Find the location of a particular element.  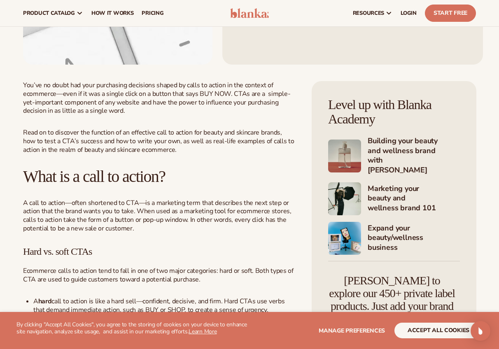

b: hard is located at coordinates (45, 301).